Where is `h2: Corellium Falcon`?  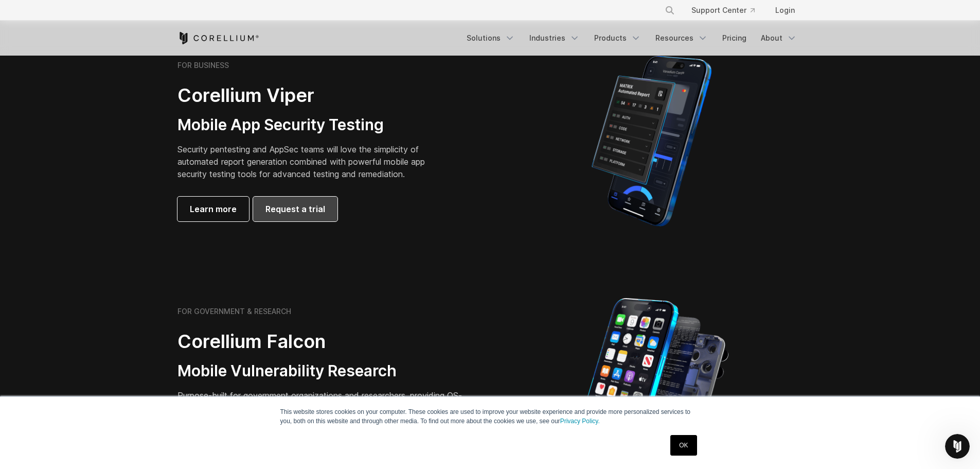
h2: Corellium Falcon is located at coordinates (322, 341).